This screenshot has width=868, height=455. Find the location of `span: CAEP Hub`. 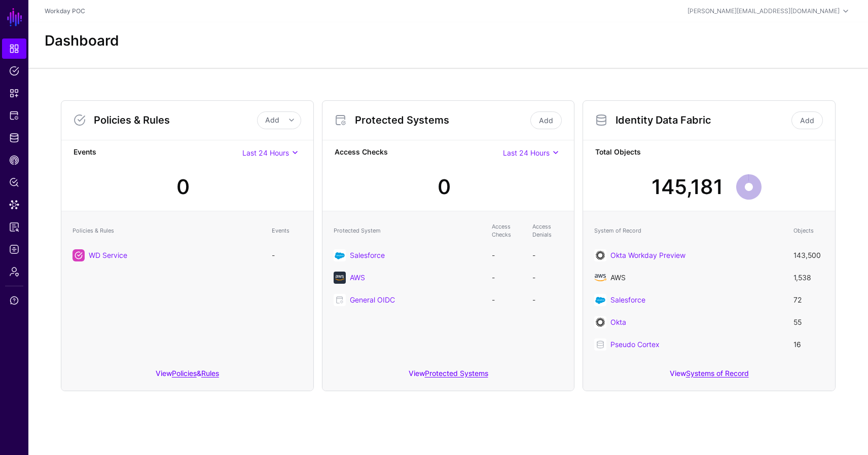

span: CAEP Hub is located at coordinates (14, 160).